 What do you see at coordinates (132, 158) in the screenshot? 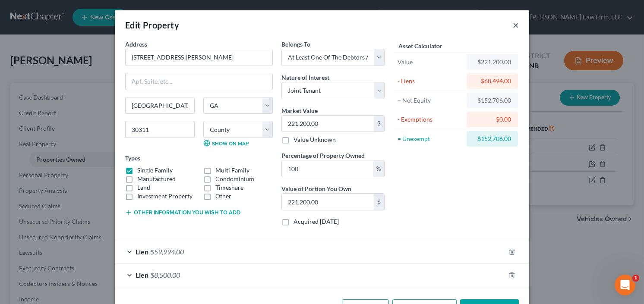
I see `label: Types` at bounding box center [132, 158].